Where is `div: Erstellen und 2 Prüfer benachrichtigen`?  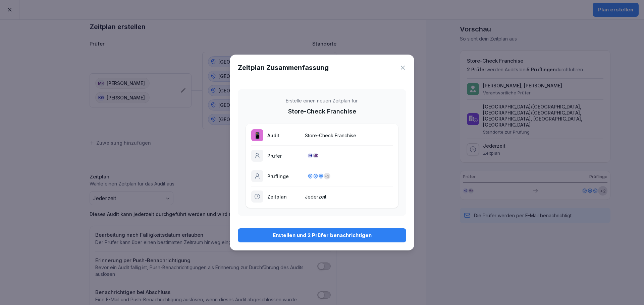
div: Erstellen und 2 Prüfer benachrichtigen is located at coordinates (322, 235).